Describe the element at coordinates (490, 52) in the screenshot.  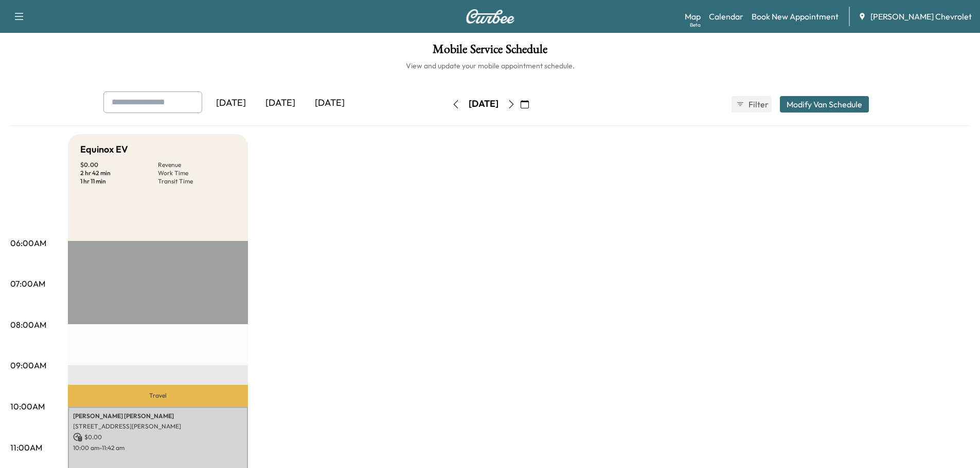
I see `h1: Mobile Service Schedule` at that location.